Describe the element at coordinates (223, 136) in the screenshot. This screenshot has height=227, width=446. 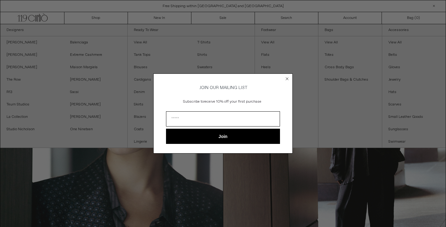
I see `button: Join` at that location.